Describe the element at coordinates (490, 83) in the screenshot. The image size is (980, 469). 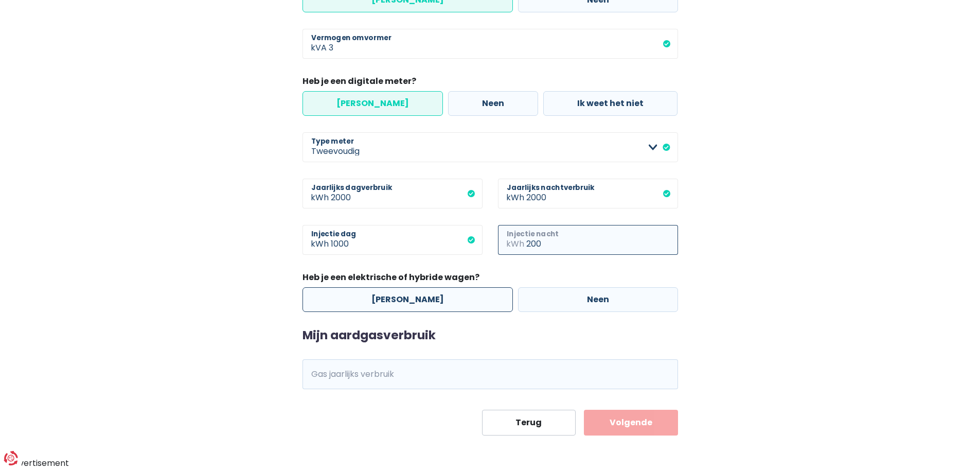
I see `legend: Heb je een digitale meter?` at that location.